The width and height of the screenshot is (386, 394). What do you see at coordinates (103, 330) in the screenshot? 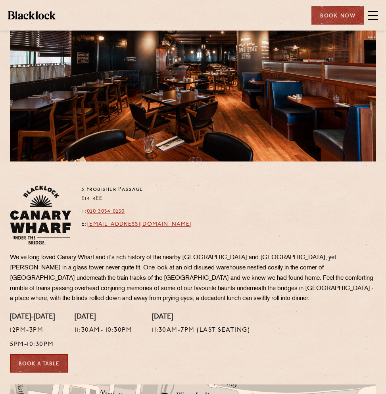
I see `p: 11:30am- 10:30pm` at bounding box center [103, 330].